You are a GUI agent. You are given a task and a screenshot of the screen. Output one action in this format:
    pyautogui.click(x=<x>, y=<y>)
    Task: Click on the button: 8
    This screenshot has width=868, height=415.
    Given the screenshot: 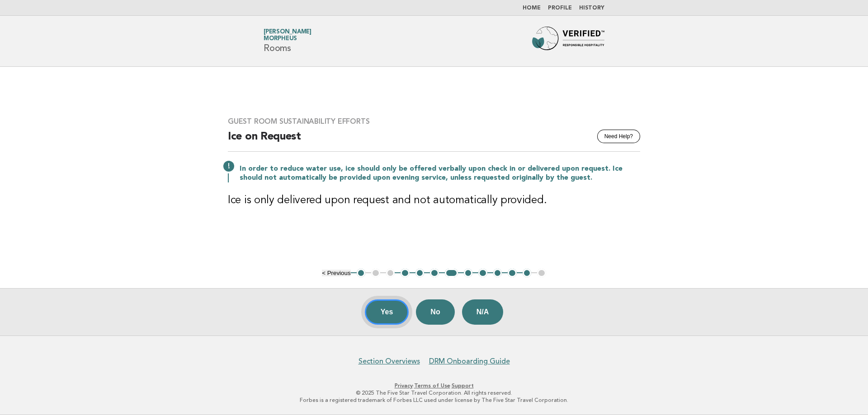 What is the action you would take?
    pyautogui.click(x=468, y=273)
    